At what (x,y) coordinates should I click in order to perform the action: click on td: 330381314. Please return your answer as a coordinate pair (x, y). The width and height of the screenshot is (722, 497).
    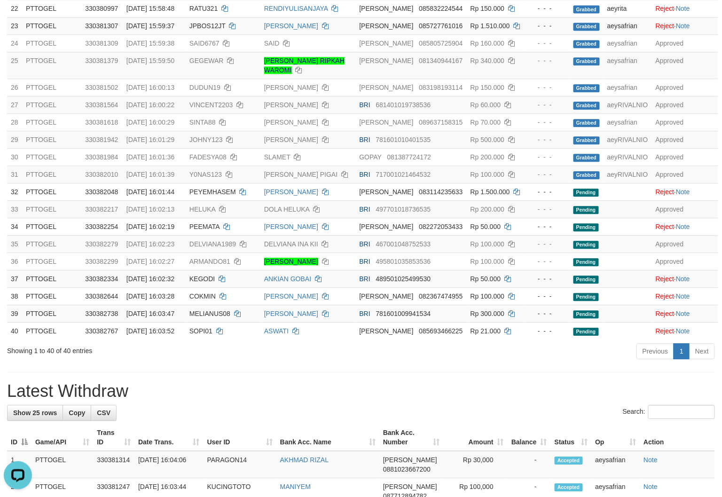
    Looking at the image, I should click on (114, 465).